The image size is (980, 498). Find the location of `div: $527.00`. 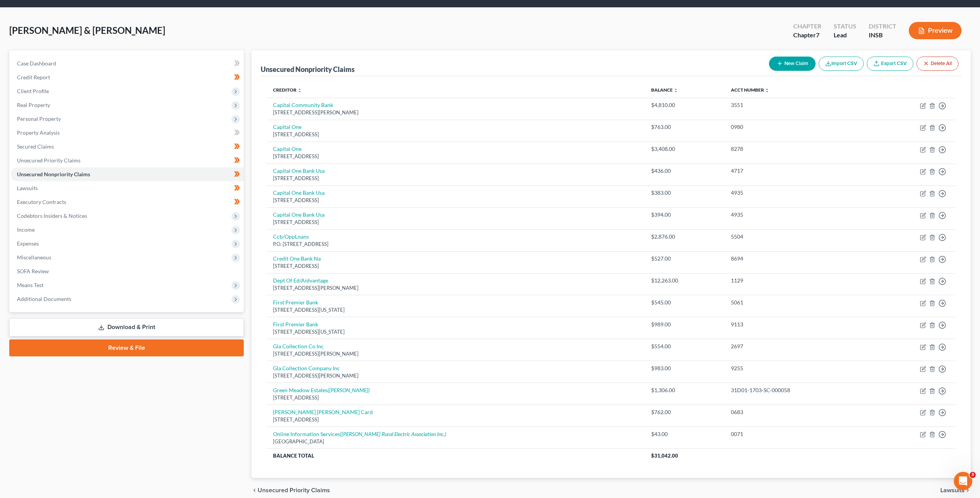

div: $527.00 is located at coordinates (685, 259).